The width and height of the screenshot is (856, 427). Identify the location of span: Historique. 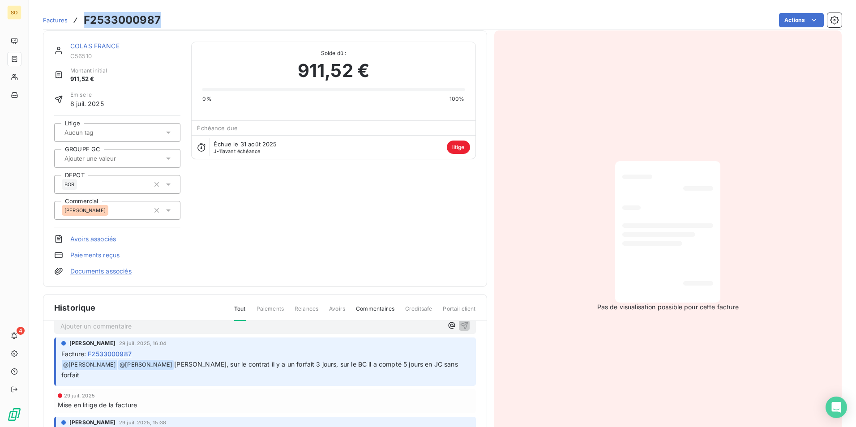
(75, 307).